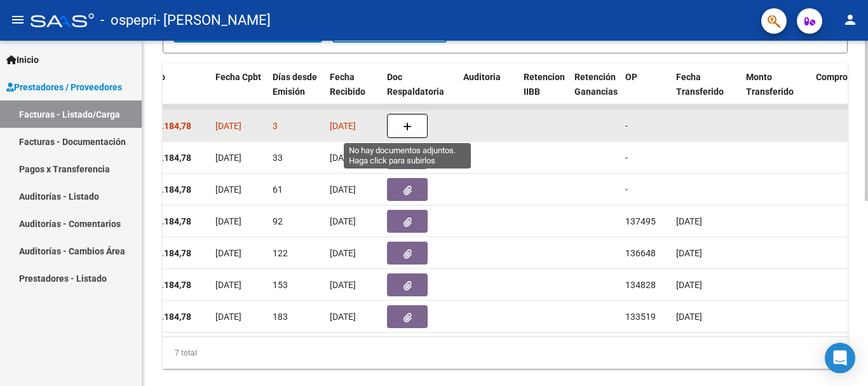 The height and width of the screenshot is (386, 868). I want to click on span: 92, so click(278, 221).